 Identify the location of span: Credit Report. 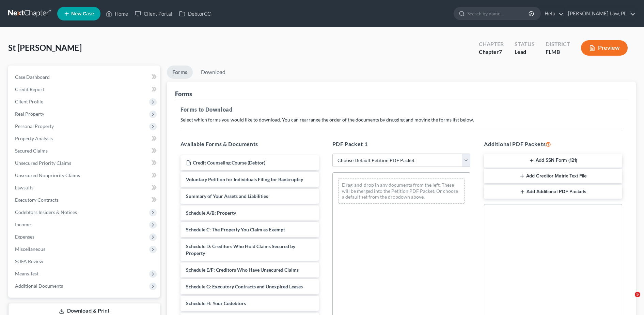
(30, 89).